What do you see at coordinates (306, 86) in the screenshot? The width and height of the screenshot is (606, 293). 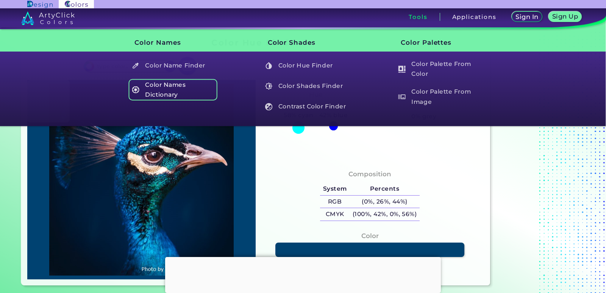 I see `h5: Color Shades Finder` at bounding box center [306, 86].